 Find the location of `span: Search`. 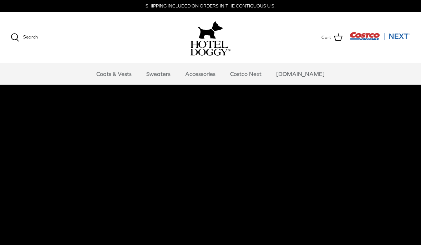

span: Search is located at coordinates (30, 37).